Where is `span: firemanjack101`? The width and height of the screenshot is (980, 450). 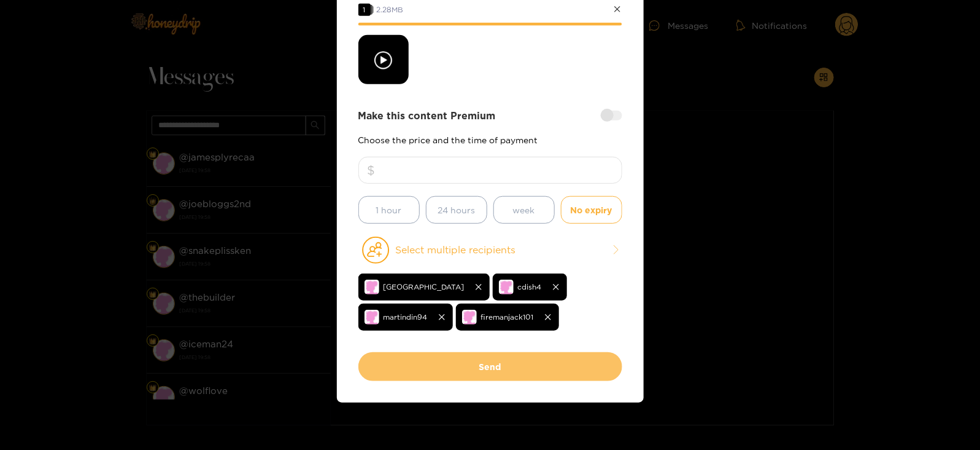
span: firemanjack101 is located at coordinates (507, 316).